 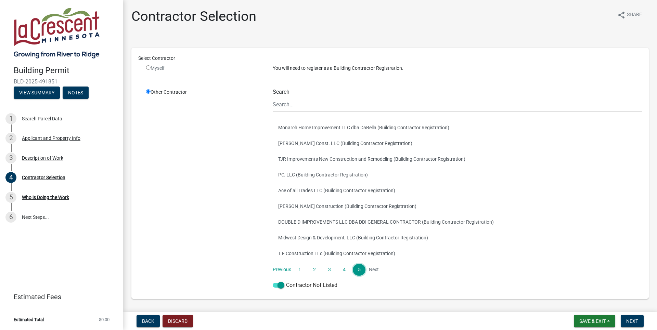 What do you see at coordinates (457, 68) in the screenshot?
I see `p: You will need to register as a Building Contractor Registration.` at bounding box center [457, 68].